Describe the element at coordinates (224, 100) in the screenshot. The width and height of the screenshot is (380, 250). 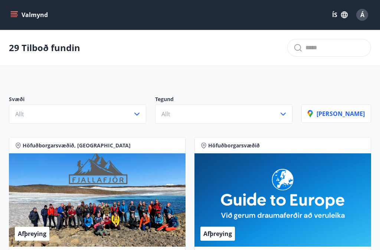
I see `p: Tegund` at that location.